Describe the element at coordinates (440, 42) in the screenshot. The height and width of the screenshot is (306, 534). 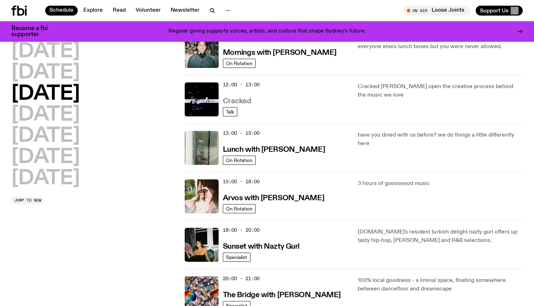
I see `p: The sonic equivalent of those M&M Biscuit Bars that were in everyone else's lunch boxes but you w...` at that location.